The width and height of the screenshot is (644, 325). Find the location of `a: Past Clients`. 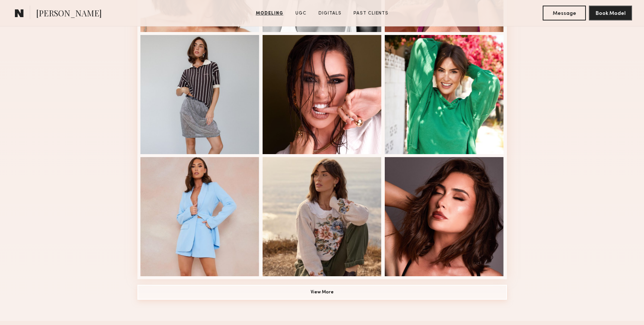

a: Past Clients is located at coordinates (371, 13).